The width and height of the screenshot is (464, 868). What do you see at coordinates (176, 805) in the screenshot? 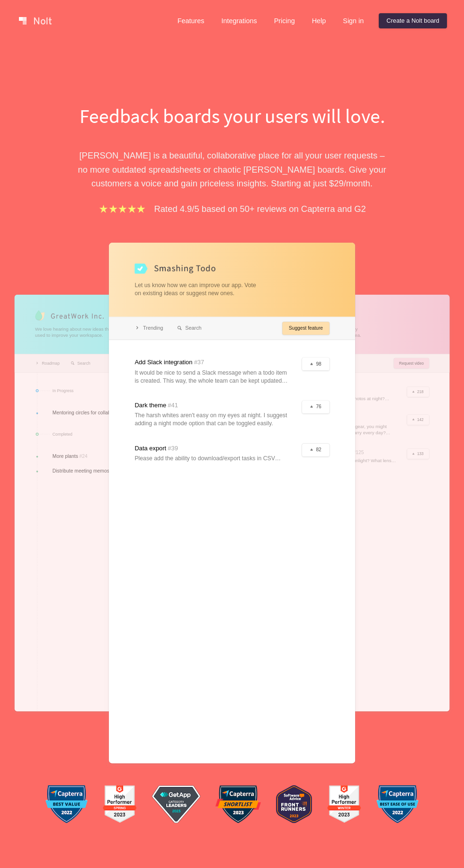
I see `img: getApp.168aadcbc8.png` at bounding box center [176, 805].